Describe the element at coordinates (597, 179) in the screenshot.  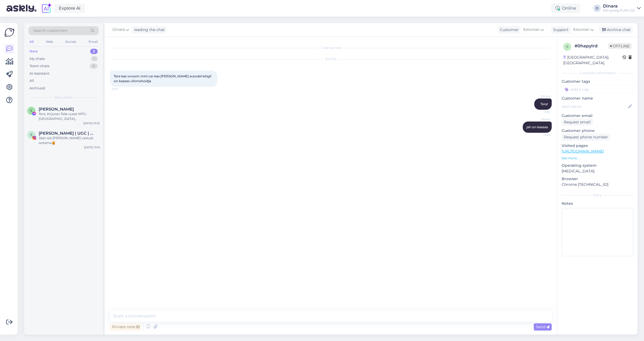
I see `p: Browser` at that location.